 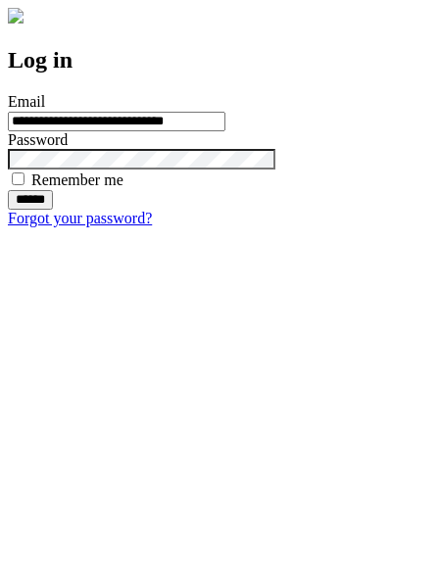 I want to click on h2: Log in, so click(x=220, y=60).